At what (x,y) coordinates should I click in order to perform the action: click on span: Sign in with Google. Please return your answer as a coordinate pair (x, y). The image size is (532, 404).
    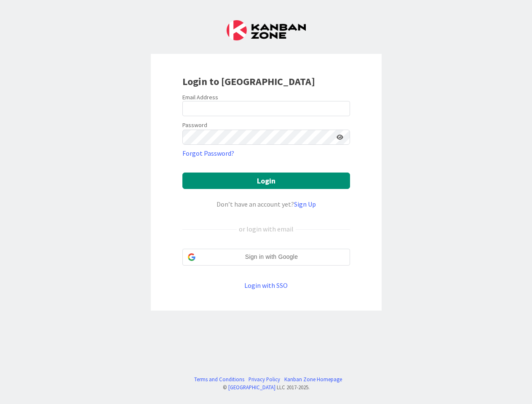
    Looking at the image, I should click on (272, 257).